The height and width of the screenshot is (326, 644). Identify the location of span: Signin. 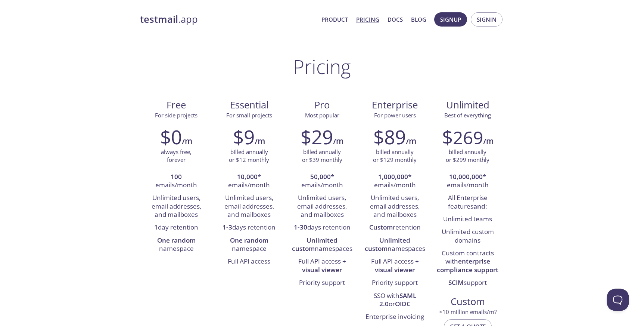
(487, 19).